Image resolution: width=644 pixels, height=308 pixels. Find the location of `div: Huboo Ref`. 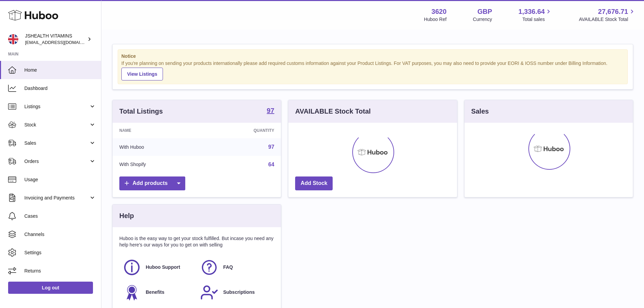

div: Huboo Ref is located at coordinates (435, 19).